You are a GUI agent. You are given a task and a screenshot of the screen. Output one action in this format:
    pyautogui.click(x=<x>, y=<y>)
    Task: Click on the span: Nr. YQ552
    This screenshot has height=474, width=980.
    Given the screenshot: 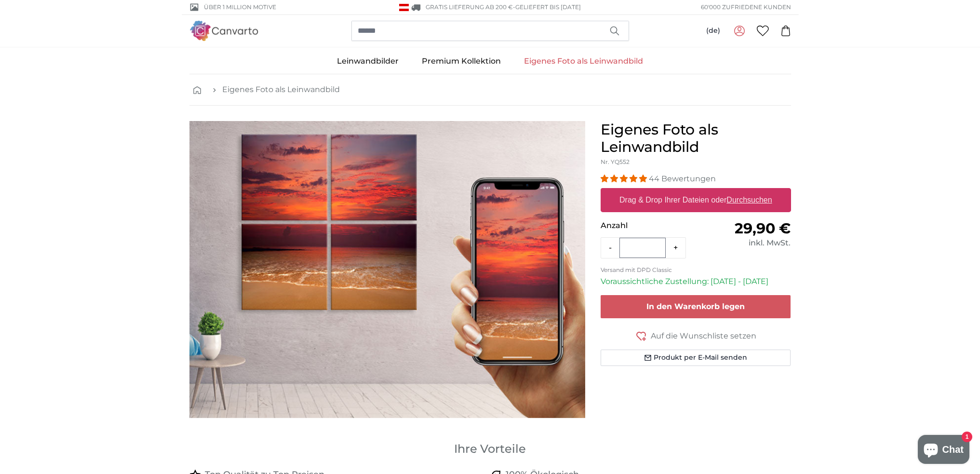 What is the action you would take?
    pyautogui.click(x=615, y=162)
    